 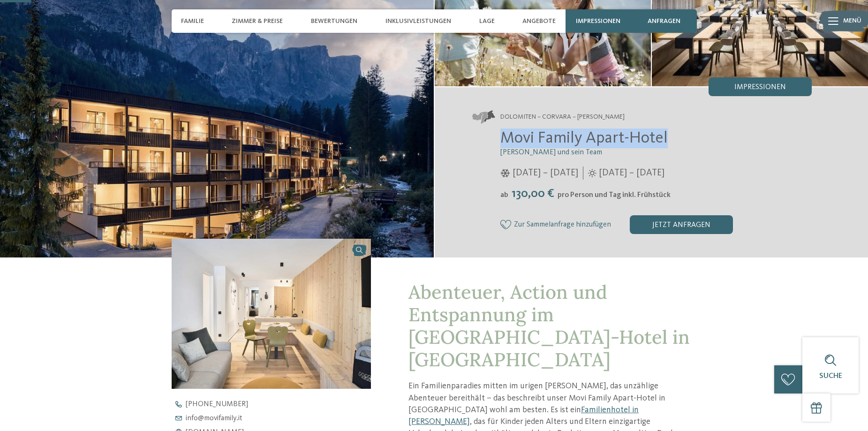 I want to click on img: Eine glückliche Familienauszeit in Corvara, so click(x=272, y=313).